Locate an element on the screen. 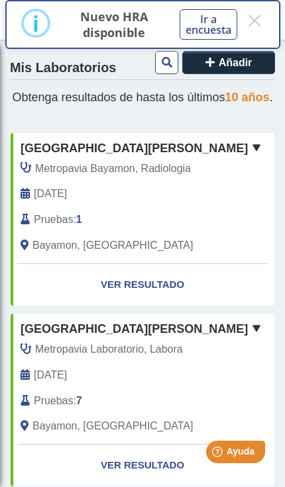  div: i is located at coordinates (36, 23).